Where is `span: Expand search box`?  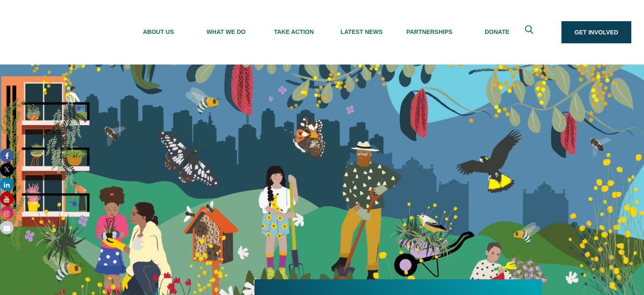
span: Expand search box is located at coordinates (530, 32).